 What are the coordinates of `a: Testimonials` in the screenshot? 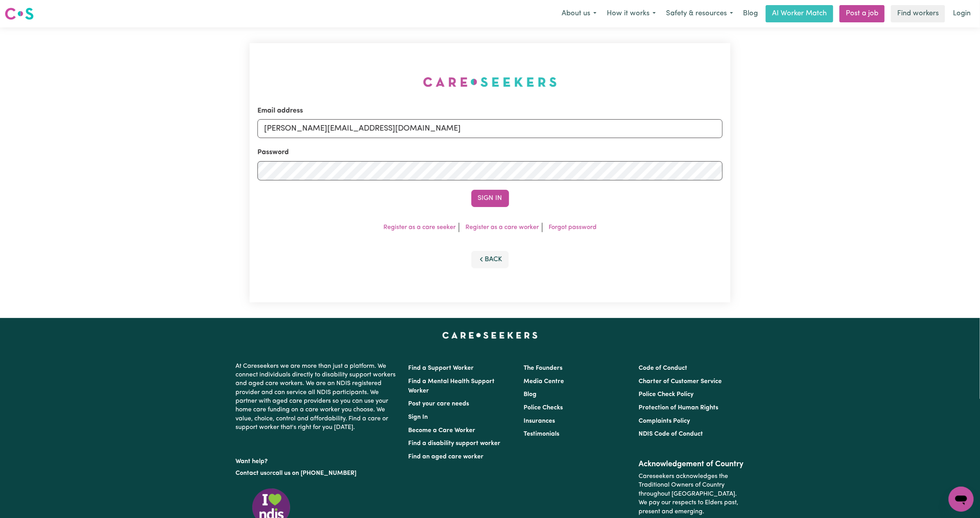 It's located at (541, 434).